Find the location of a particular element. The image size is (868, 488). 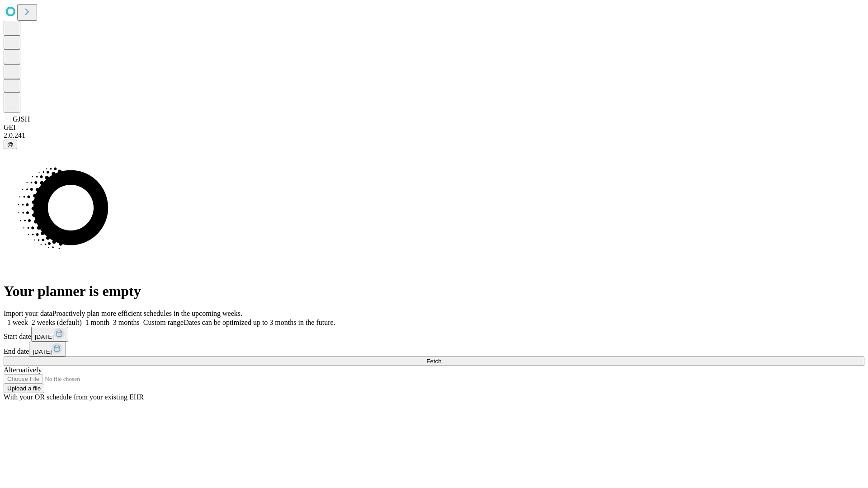

div: End date is located at coordinates (434, 349).